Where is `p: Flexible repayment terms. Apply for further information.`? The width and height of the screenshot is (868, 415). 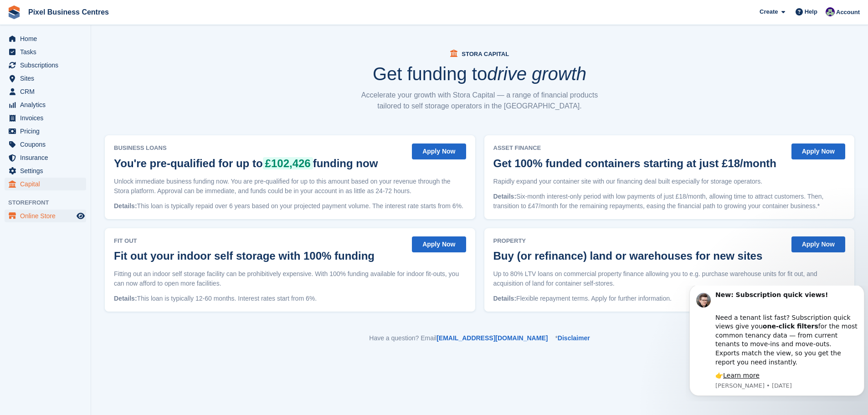 p: Flexible repayment terms. Apply for further information. is located at coordinates (669, 299).